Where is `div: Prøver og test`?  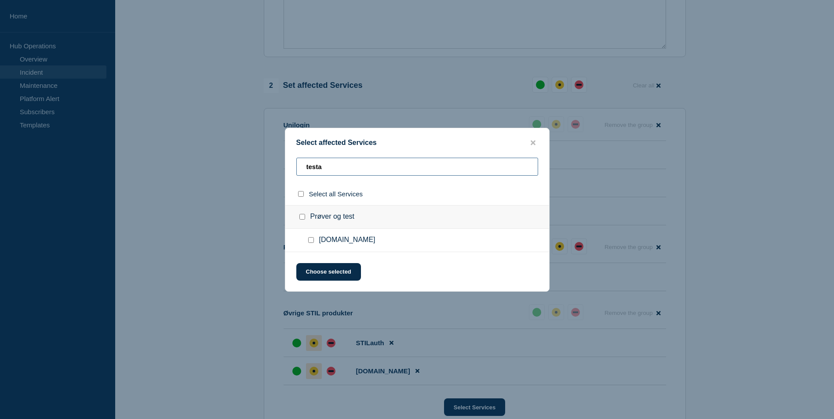 div: Prøver og test is located at coordinates (417, 217).